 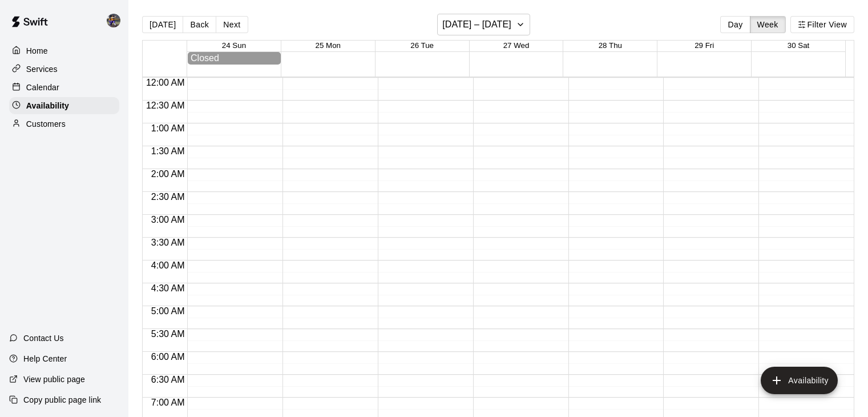 I want to click on span: 26 Tue, so click(x=422, y=45).